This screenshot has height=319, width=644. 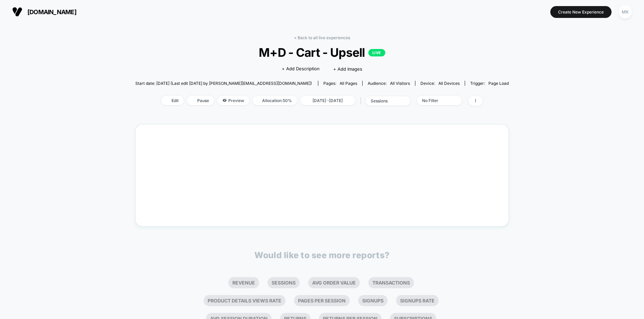 What do you see at coordinates (275, 100) in the screenshot?
I see `span: Allocation: 50%` at bounding box center [275, 100].